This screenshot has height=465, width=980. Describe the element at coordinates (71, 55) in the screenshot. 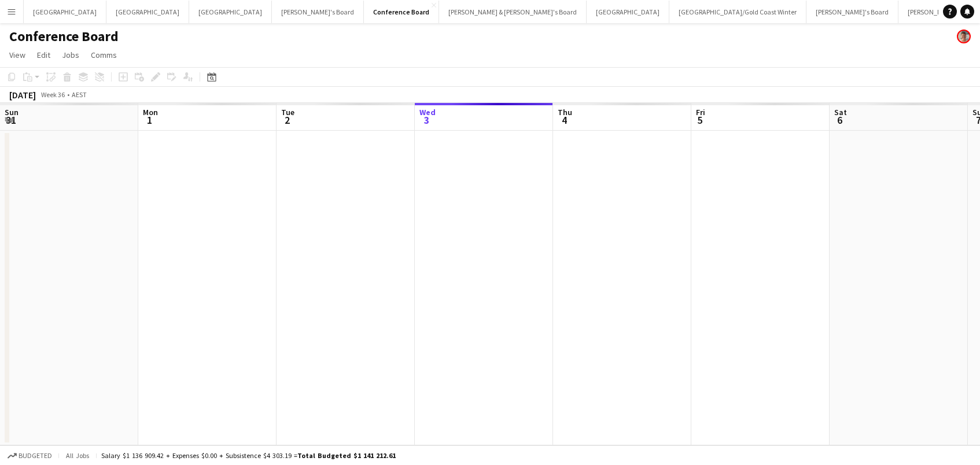

I see `span: Jobs` at that location.